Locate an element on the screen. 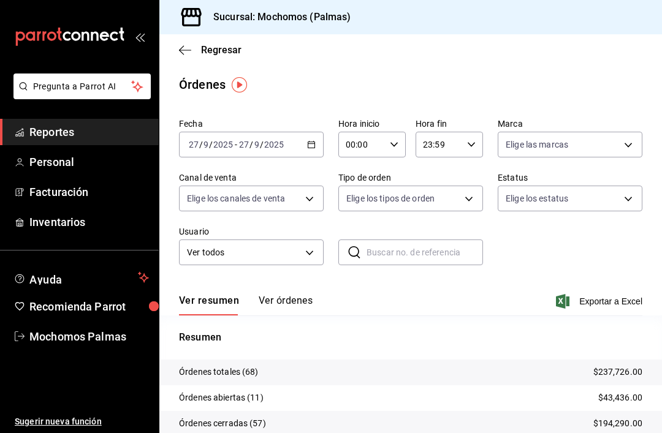 The image size is (662, 433). p: $194,290.00 is located at coordinates (618, 423).